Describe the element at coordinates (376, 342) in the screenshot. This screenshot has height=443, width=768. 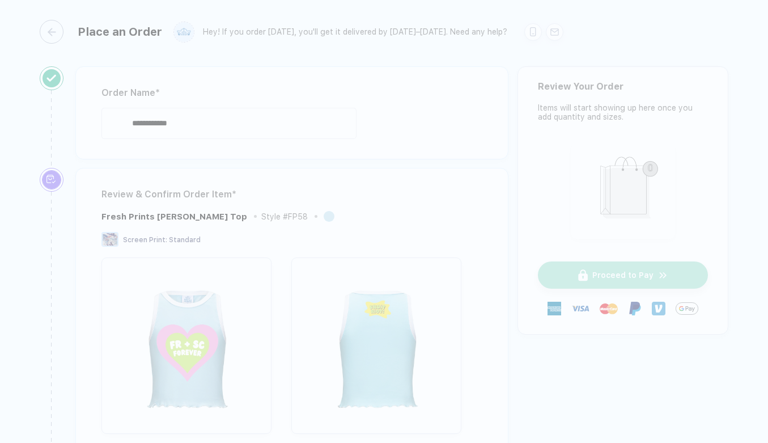
I see `img: 90a0d555-9fee-4266-a19e-0431ad040343_nt_back_1757432055974.jpg` at that location.